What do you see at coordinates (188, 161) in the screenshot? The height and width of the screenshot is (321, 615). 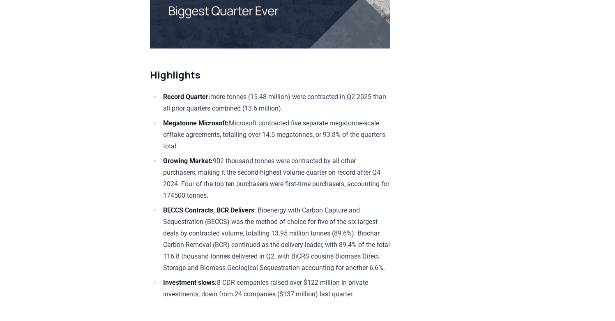 I see `strong: Growing Market:` at bounding box center [188, 161].